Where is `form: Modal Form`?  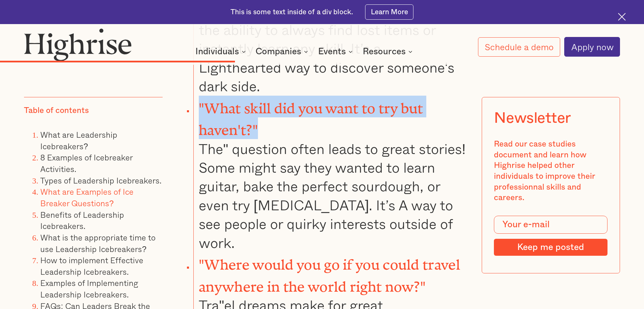 form: Modal Form is located at coordinates (551, 235).